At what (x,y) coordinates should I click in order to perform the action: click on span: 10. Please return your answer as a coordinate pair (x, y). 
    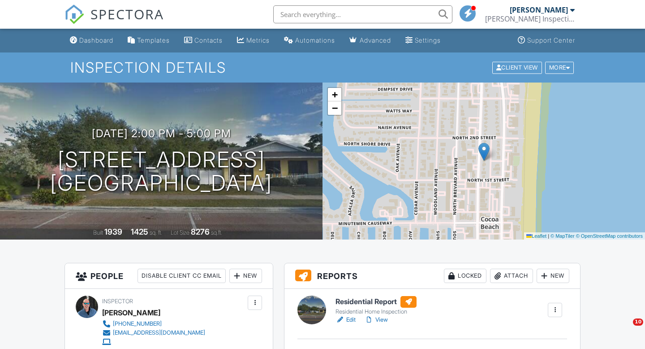
    Looking at the image, I should click on (638, 322).